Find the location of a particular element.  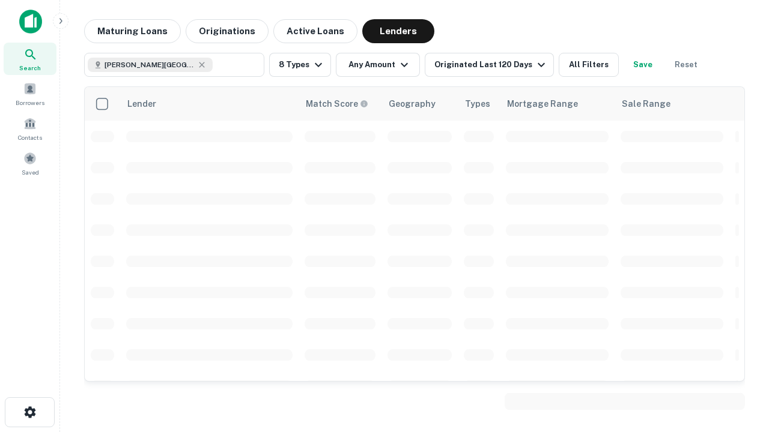

span: Borrowers is located at coordinates (30, 103).